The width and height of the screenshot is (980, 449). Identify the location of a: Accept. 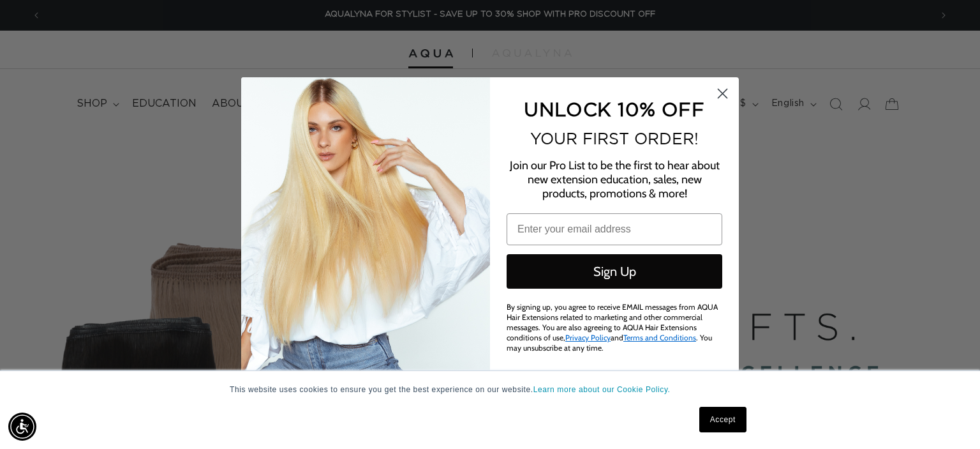
(723, 419).